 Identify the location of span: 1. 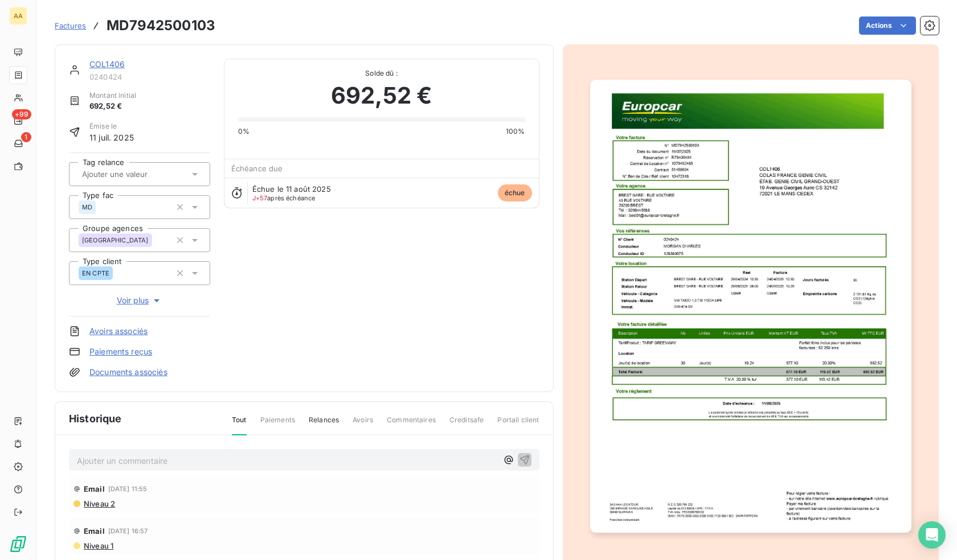
(26, 137).